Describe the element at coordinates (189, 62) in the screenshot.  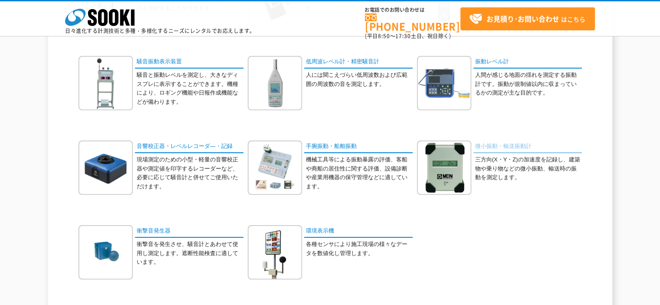
I see `a: 騒音振動表示装置` at that location.